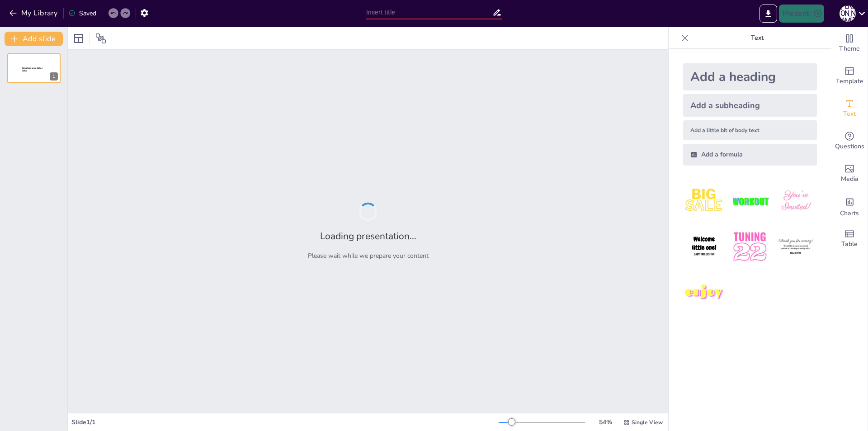 Image resolution: width=868 pixels, height=431 pixels. What do you see at coordinates (850, 239) in the screenshot?
I see `div: Add a table` at bounding box center [850, 239].